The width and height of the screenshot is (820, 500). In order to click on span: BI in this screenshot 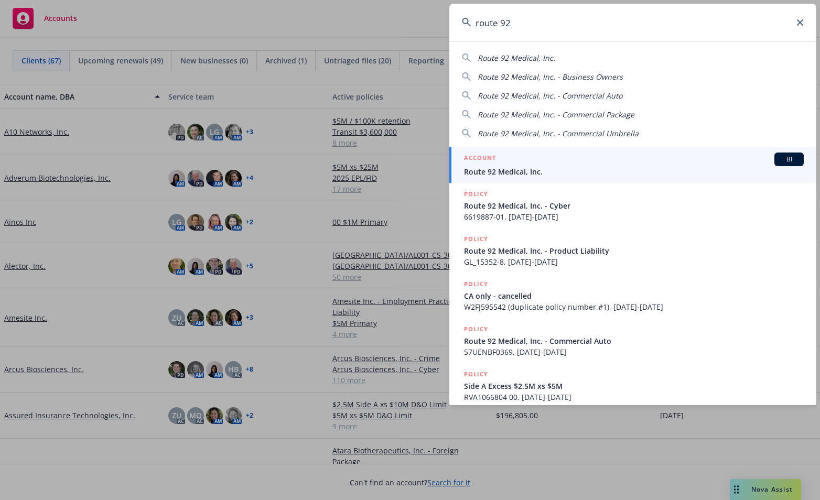, I will do `click(789, 159)`.